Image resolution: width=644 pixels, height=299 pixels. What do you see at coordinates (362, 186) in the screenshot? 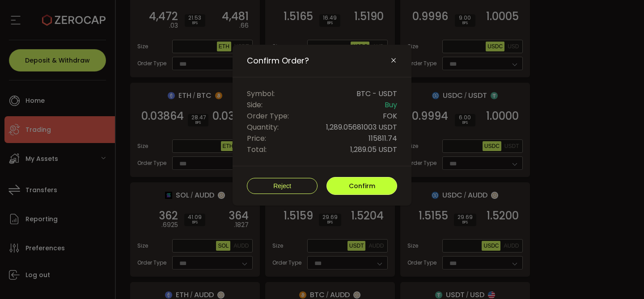
I see `span: Confirm` at bounding box center [362, 186].